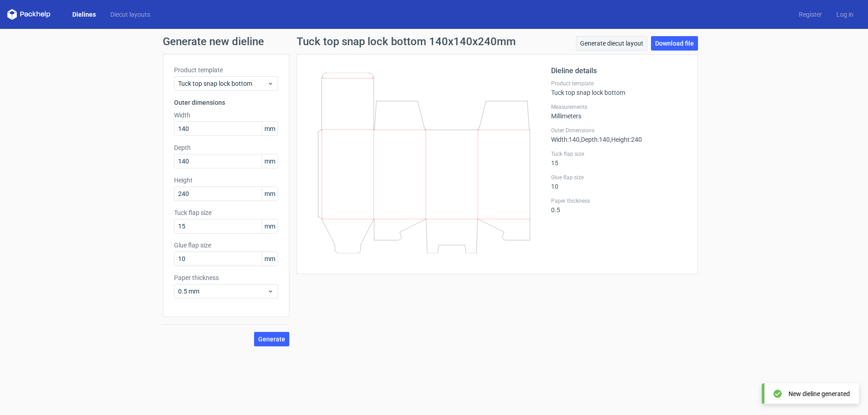  I want to click on div: 15, so click(619, 159).